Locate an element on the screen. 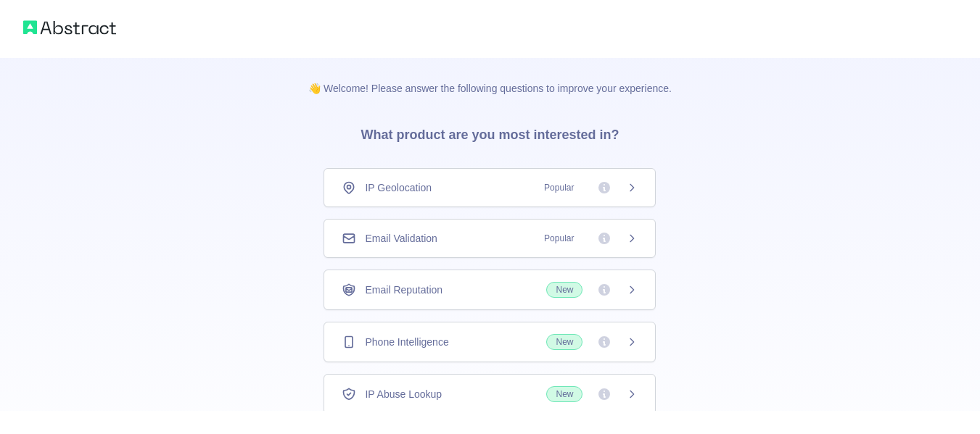 The height and width of the screenshot is (434, 980). img: Abstract logo is located at coordinates (70, 28).